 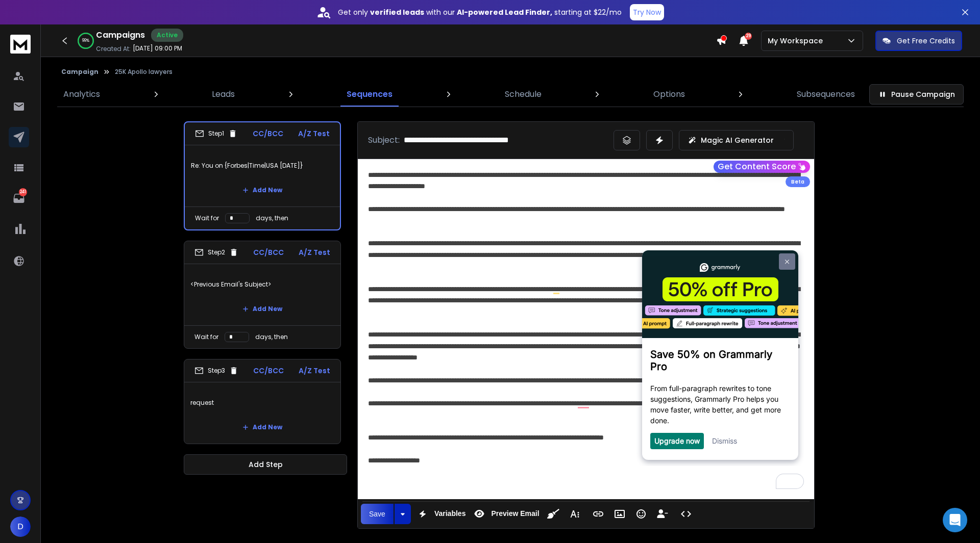 What do you see at coordinates (262, 295) in the screenshot?
I see `li: Step2CC/BCCA/Z Test<Previous Email's Subject>Add NewWait fordays, then` at bounding box center [262, 295].